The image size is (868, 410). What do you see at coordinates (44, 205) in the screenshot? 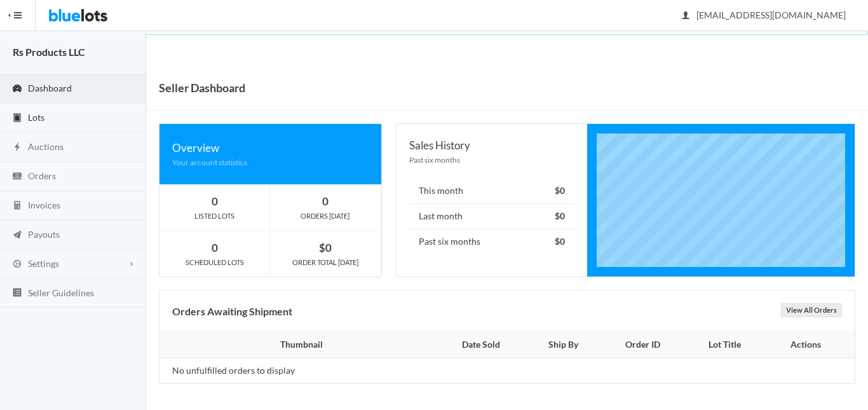
I see `span: Invoices` at bounding box center [44, 205].